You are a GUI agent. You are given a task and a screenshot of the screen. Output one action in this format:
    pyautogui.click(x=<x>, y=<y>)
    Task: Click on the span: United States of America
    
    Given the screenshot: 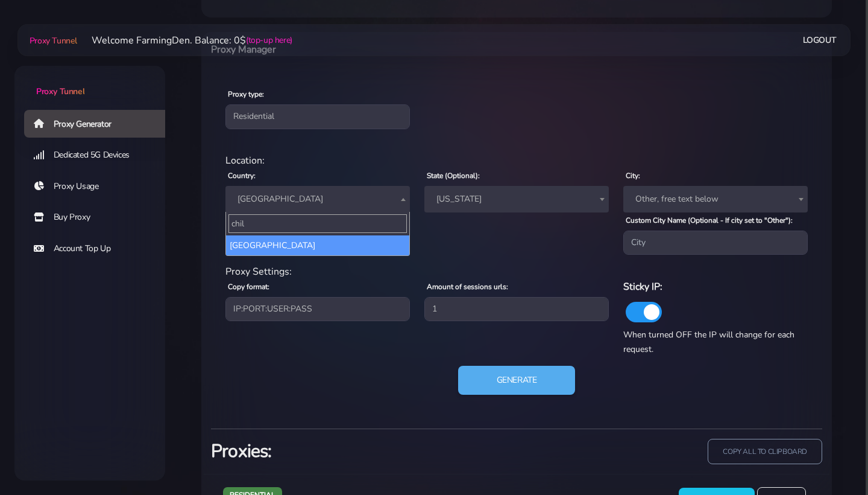 What is the action you would take?
    pyautogui.click(x=317, y=199)
    